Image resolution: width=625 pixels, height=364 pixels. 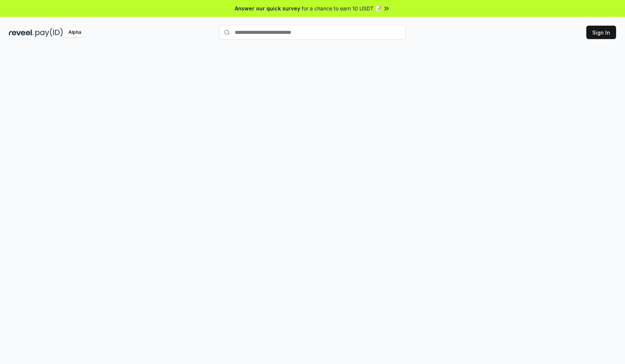 What do you see at coordinates (21, 33) in the screenshot?
I see `img: reveel_dark` at bounding box center [21, 33].